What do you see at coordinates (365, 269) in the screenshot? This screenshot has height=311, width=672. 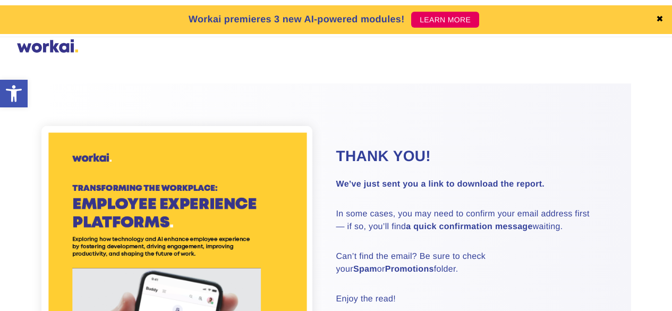 I see `strong: Spam` at bounding box center [365, 269].